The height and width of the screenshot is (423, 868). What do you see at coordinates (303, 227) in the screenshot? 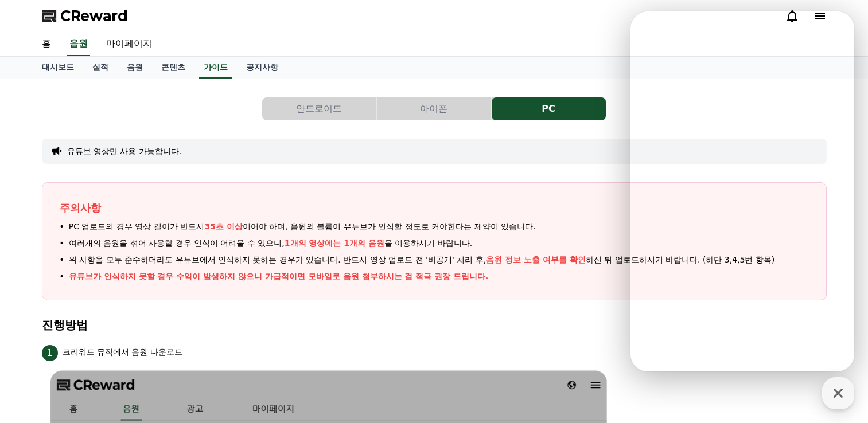
I see `span: PC 업로드의 경우 영상 길이가 반드시 이어야 하며, 음원의 볼륨이 유튜브가 인식할 정도로 커야한다는 제약이 있습니다.` at bounding box center [303, 227].